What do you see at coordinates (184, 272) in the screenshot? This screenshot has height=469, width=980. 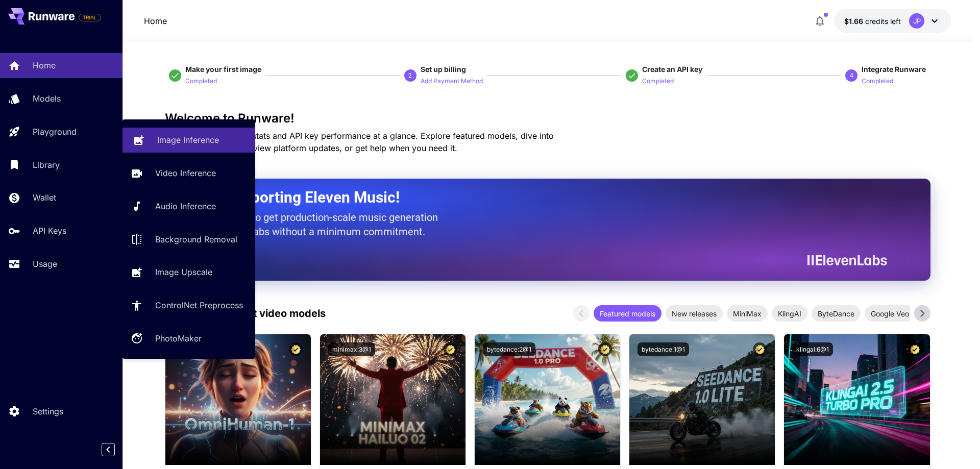 I see `p: Image Upscale` at bounding box center [184, 272].